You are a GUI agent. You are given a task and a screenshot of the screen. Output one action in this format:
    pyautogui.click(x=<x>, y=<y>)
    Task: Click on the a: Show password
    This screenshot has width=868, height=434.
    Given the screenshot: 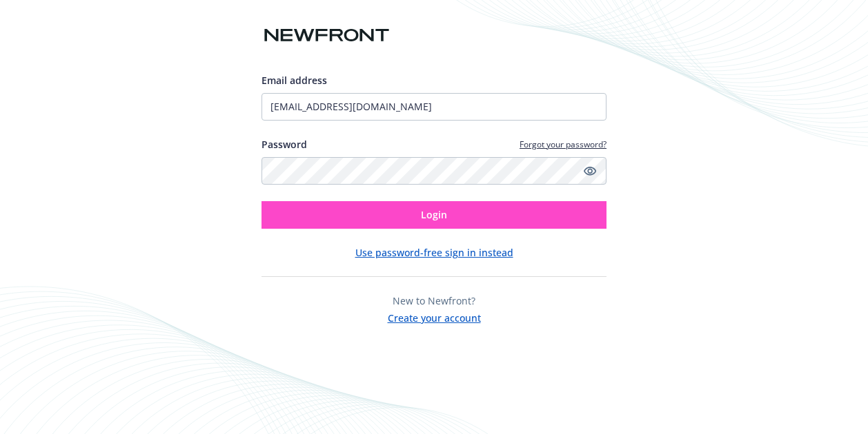 What is the action you would take?
    pyautogui.click(x=590, y=171)
    